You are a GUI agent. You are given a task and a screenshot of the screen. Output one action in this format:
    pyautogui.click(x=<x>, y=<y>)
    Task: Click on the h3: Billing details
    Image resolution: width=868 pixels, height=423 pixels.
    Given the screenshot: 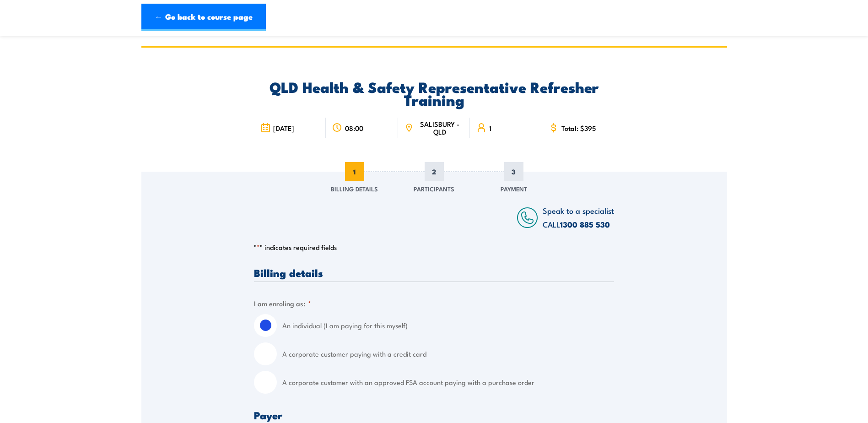 What is the action you would take?
    pyautogui.click(x=434, y=272)
    